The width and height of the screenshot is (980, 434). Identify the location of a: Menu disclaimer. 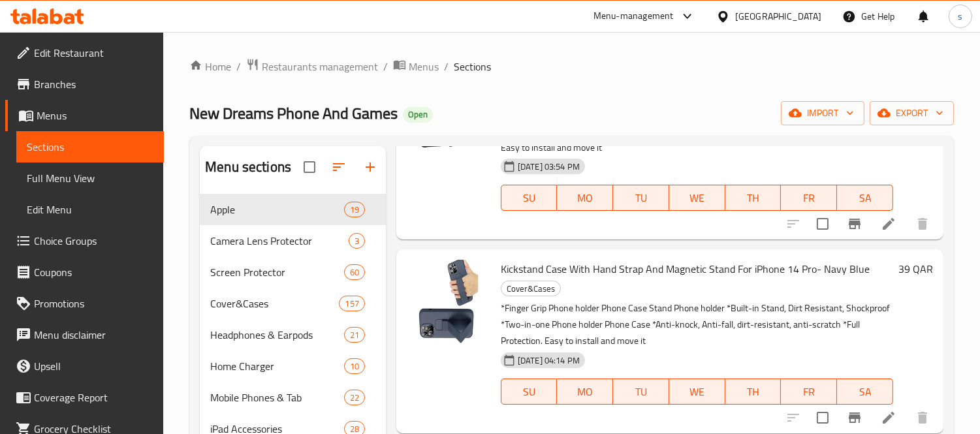
(84, 335).